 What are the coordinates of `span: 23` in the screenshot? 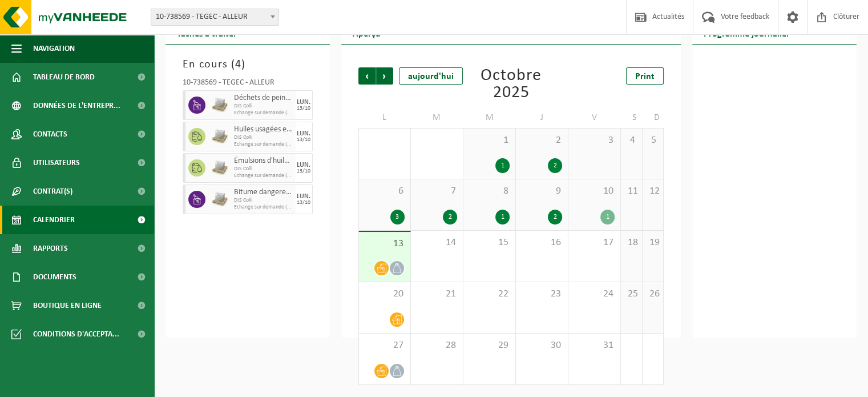 It's located at (541, 294).